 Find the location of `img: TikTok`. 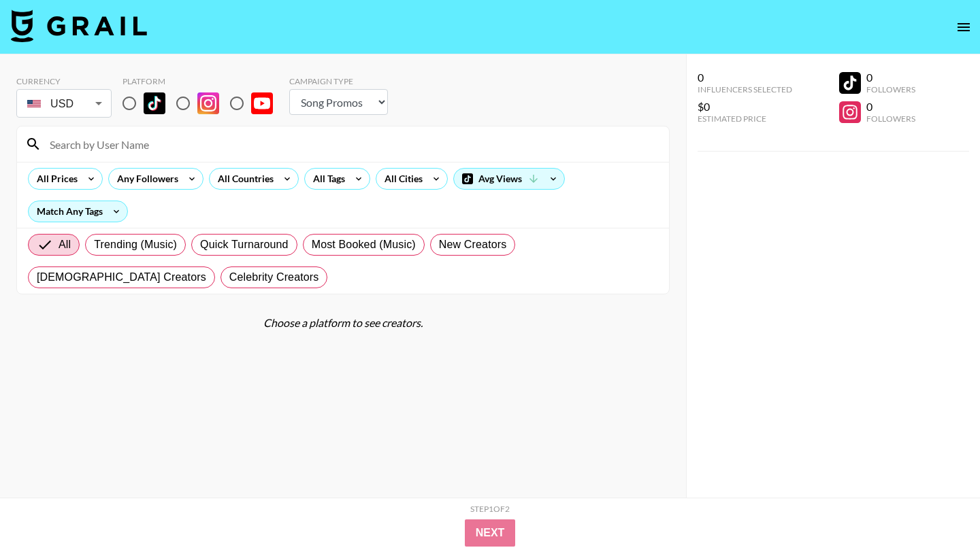

img: TikTok is located at coordinates (155, 103).